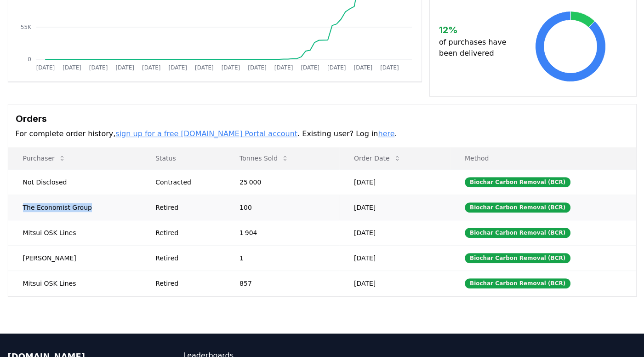 The width and height of the screenshot is (644, 357). I want to click on a: here, so click(386, 133).